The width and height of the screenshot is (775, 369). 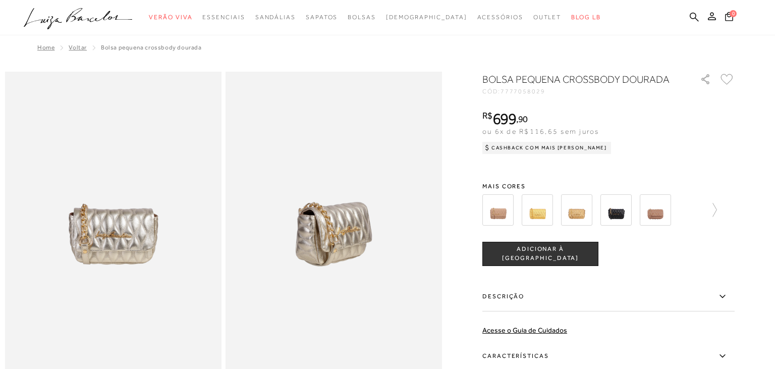 I want to click on div: CÓD:, so click(x=583, y=91).